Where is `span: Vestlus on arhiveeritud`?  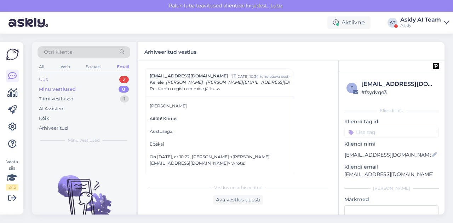
span: Vestlus on arhiveeritud is located at coordinates (238, 188).